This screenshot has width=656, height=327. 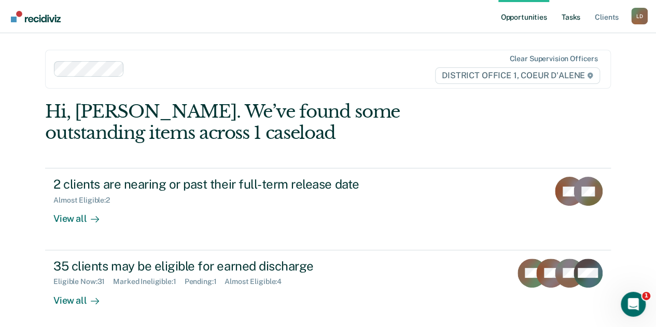 What do you see at coordinates (36, 17) in the screenshot?
I see `img: Recidiviz` at bounding box center [36, 17].